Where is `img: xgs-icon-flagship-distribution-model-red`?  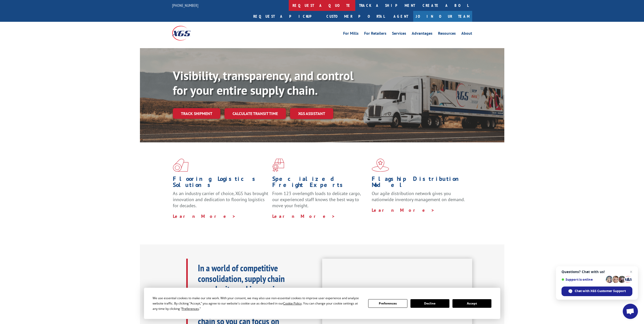
img: xgs-icon-flagship-distribution-model-red is located at coordinates (381, 165).